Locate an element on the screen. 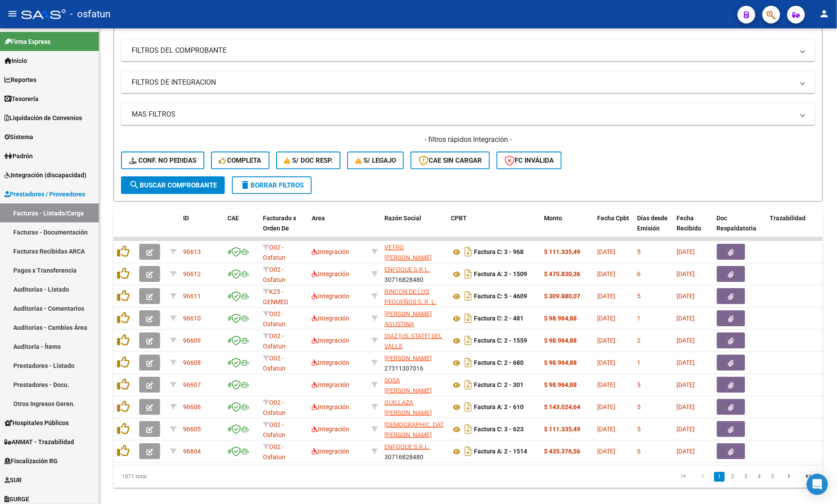 The image size is (837, 504). strong: Factura C: 2 - 680 is located at coordinates (499, 363).